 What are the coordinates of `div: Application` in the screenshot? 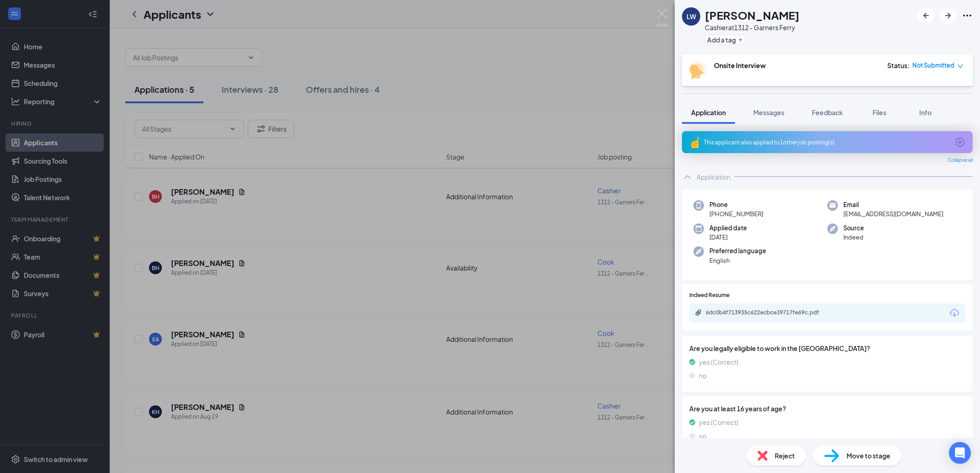 It's located at (714, 177).